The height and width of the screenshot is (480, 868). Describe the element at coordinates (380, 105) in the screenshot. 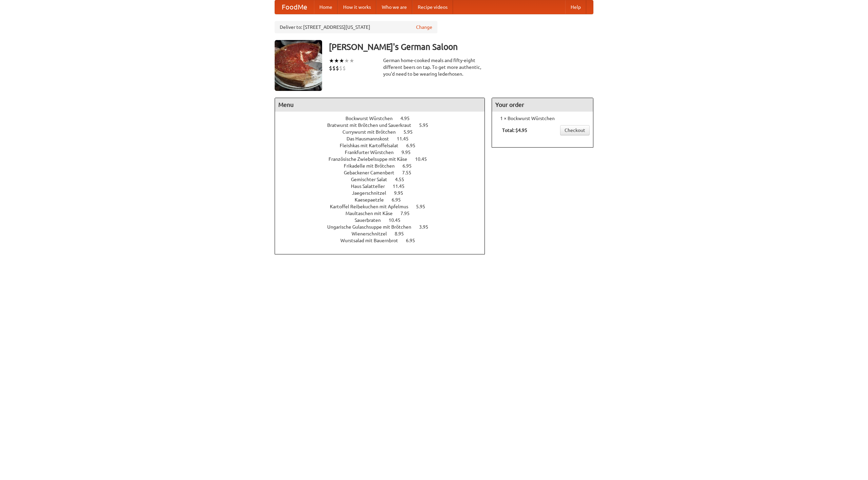

I see `h4: Menu` at that location.